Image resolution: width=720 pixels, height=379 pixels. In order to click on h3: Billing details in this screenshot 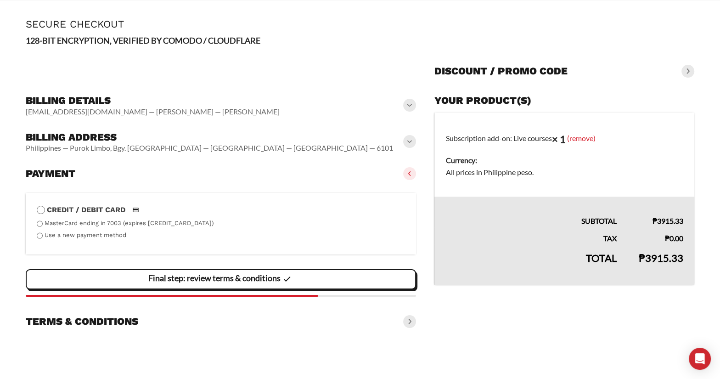, I will do `click(153, 101)`.